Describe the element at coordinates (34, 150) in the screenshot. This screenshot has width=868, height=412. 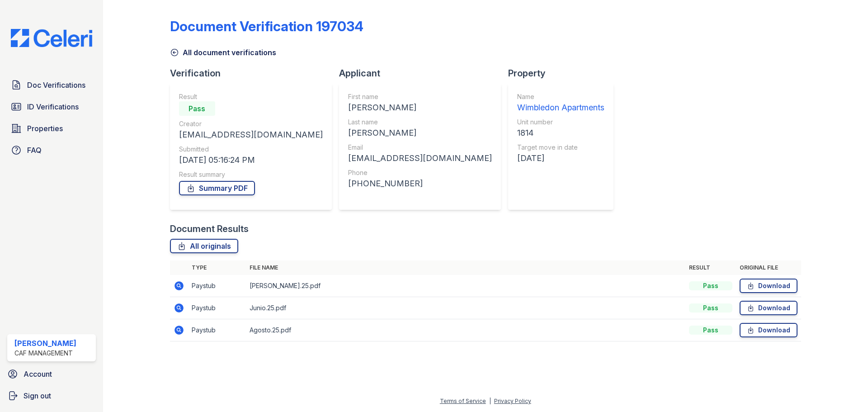
I see `span: FAQ` at that location.